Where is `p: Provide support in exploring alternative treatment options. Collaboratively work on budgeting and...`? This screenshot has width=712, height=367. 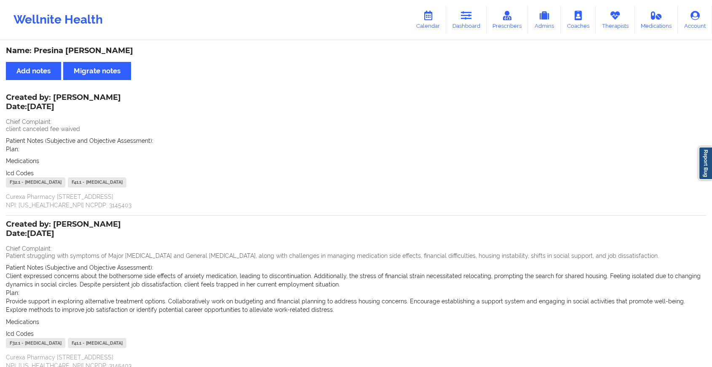
p: Provide support in exploring alternative treatment options. Collaboratively work on budgeting and... is located at coordinates (356, 305).